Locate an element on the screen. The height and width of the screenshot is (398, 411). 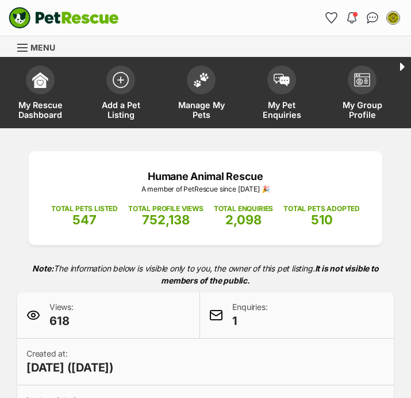
span: 510 is located at coordinates (322, 220).